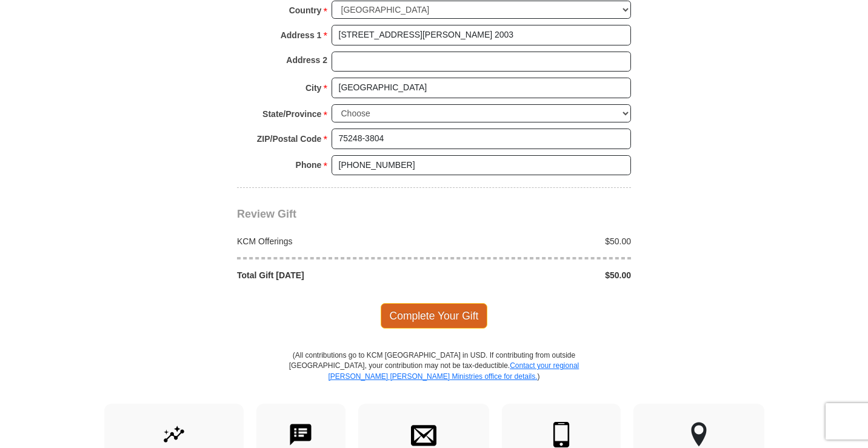  What do you see at coordinates (301, 434) in the screenshot?
I see `img: text-to-give.svg` at bounding box center [301, 434].